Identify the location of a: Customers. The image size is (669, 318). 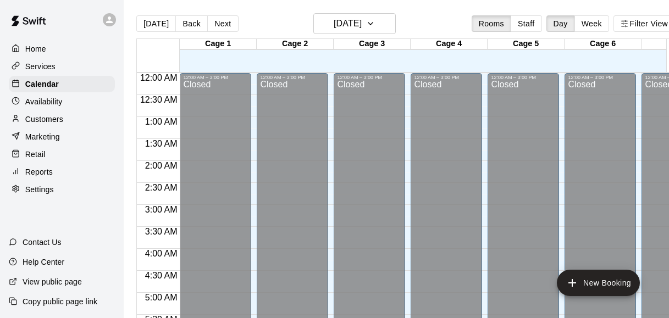
(62, 119).